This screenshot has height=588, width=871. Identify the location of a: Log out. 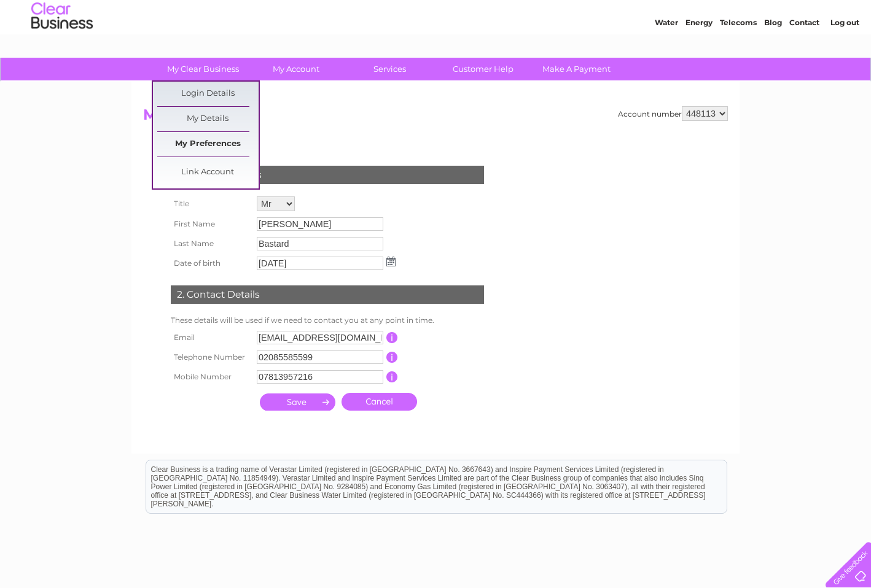
(844, 56).